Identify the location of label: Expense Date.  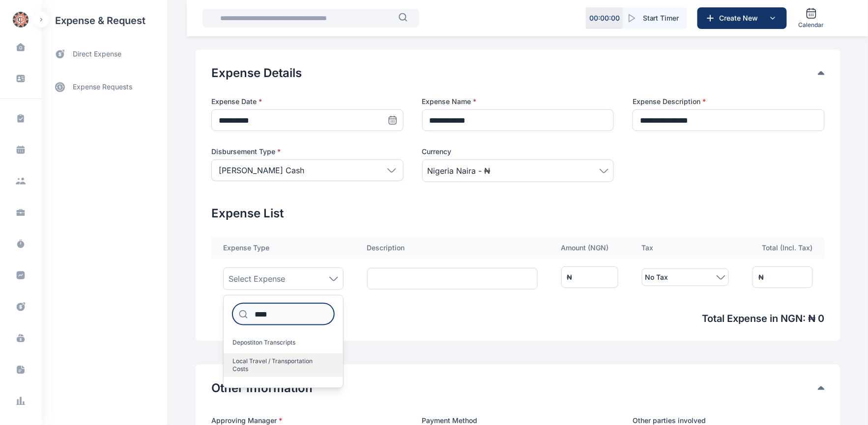
(307, 102).